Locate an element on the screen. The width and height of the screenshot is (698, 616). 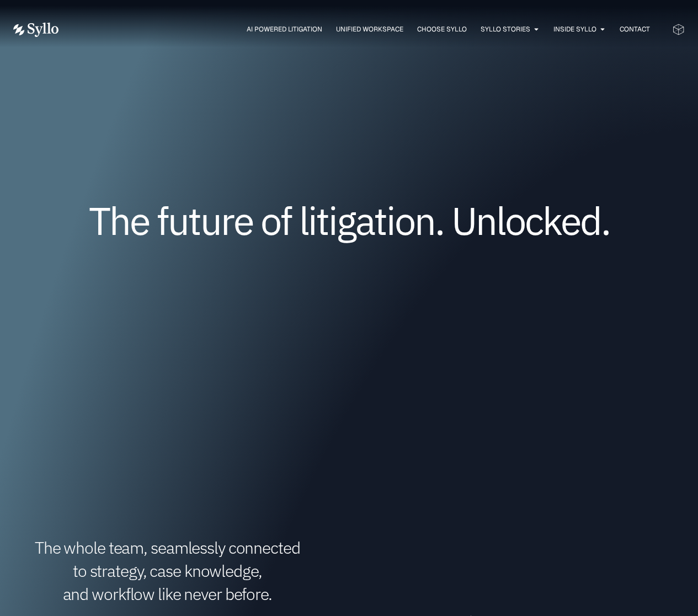
a: Inside Syllo is located at coordinates (575, 29).